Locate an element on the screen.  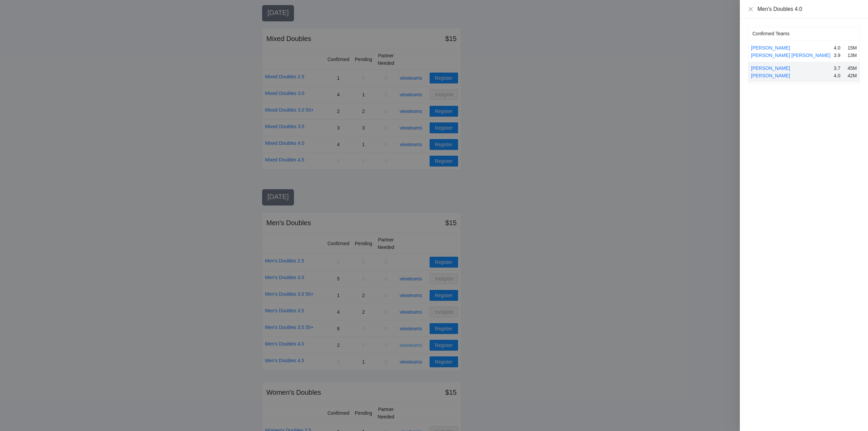
div: 3.7 is located at coordinates (839, 68).